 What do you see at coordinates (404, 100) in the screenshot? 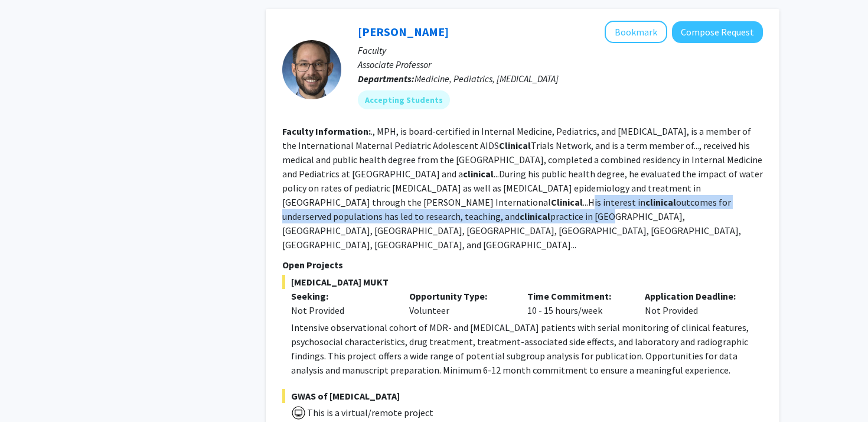
I see `mat-chip: Accepting Students` at bounding box center [404, 100].